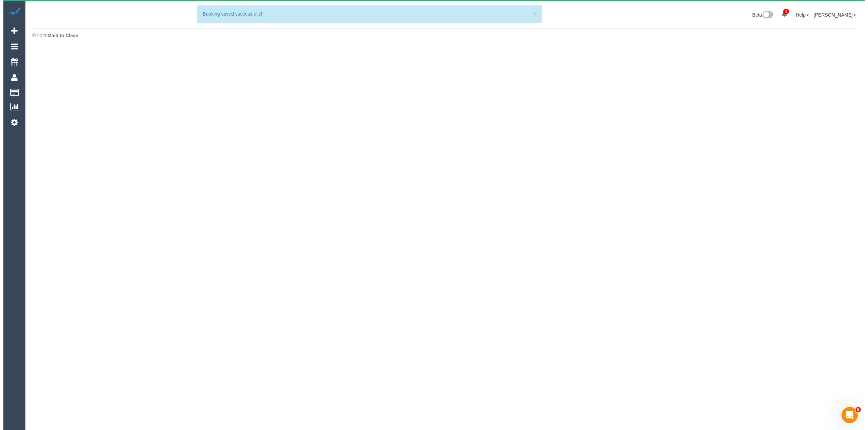 The image size is (868, 430). What do you see at coordinates (798, 15) in the screenshot?
I see `a: Help` at bounding box center [798, 15].